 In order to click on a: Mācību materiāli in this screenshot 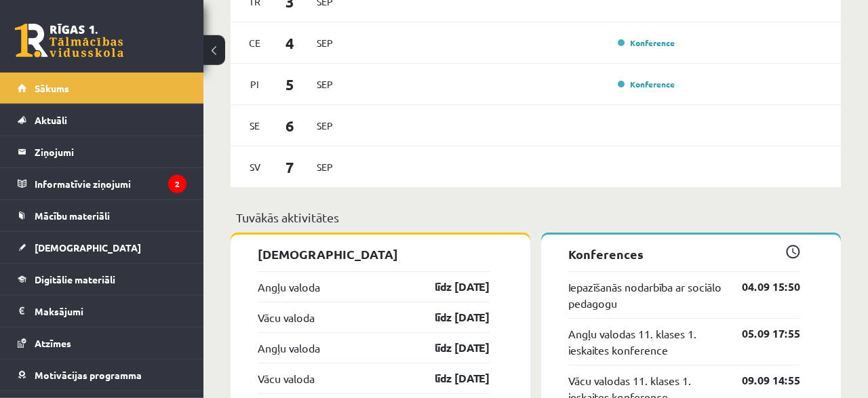, I will do `click(102, 215)`.